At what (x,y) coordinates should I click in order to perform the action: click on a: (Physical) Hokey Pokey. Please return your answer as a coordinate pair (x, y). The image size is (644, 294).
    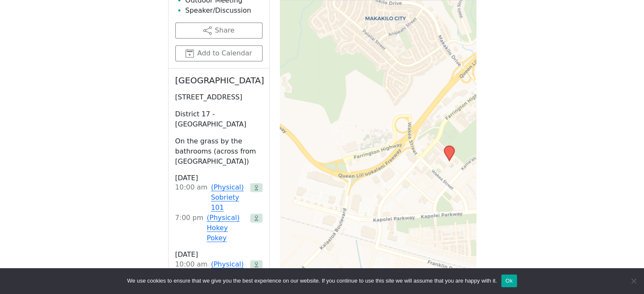
    Looking at the image, I should click on (227, 228).